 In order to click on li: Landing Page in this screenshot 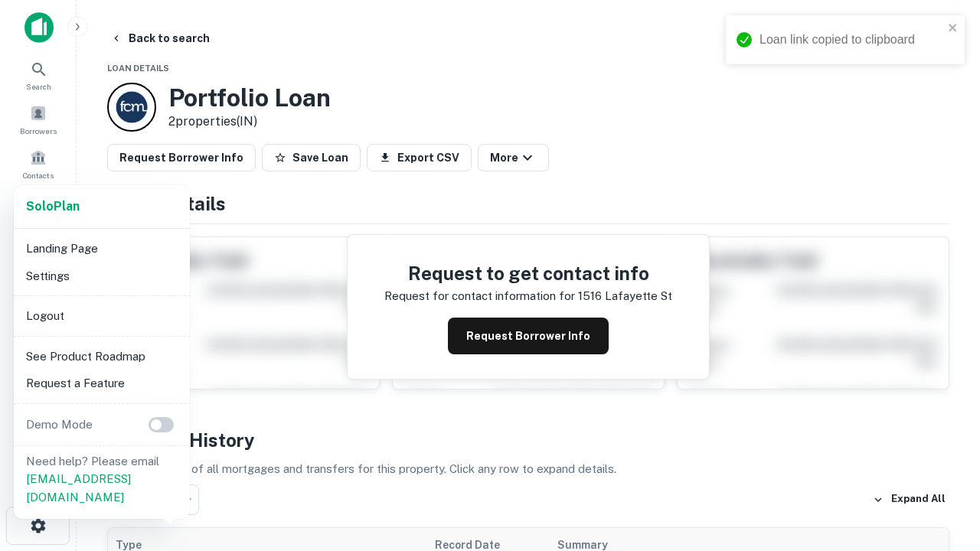, I will do `click(102, 249)`.